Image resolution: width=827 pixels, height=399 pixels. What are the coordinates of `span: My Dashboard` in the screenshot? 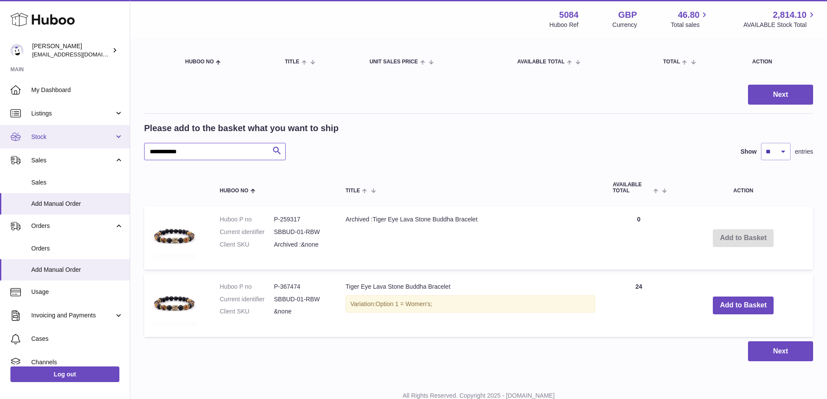 It's located at (77, 90).